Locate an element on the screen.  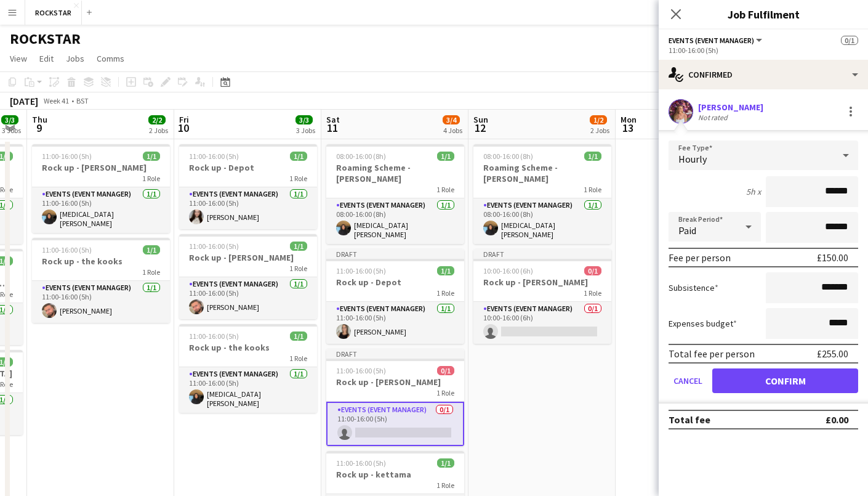
span: 10 is located at coordinates (183, 127).